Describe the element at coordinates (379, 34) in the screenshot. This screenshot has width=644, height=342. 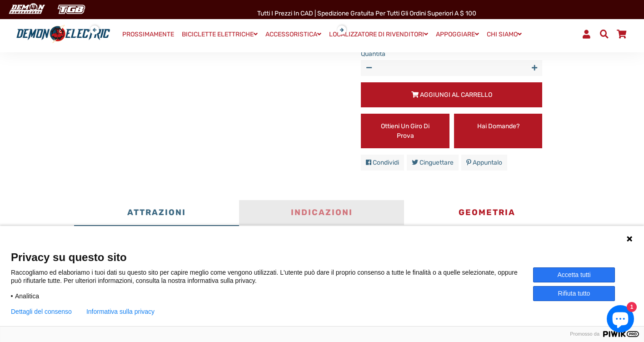
I see `a: LOCALIZZATORE DI RIVENDITORI` at that location.